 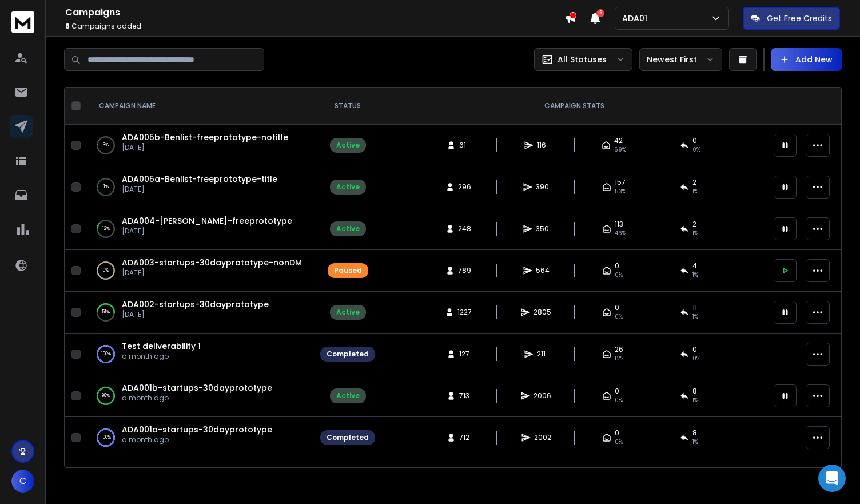 I want to click on p: 98 %, so click(x=106, y=396).